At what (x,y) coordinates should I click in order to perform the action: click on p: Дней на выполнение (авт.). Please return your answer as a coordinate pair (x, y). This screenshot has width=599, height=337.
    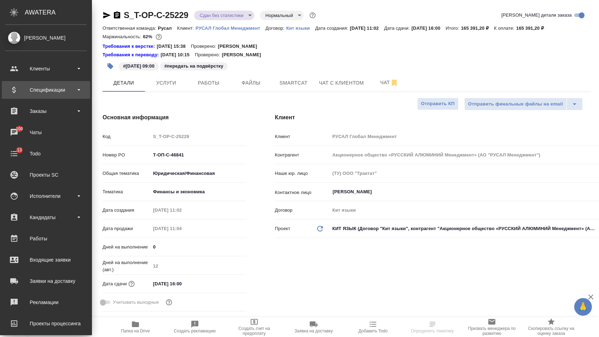
    Looking at the image, I should click on (127, 266).